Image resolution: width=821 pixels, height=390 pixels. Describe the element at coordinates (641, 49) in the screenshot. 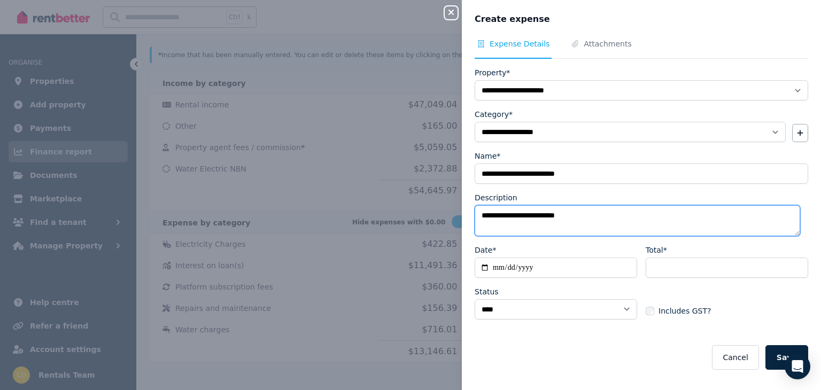

I see `nav: Tabs` at that location.